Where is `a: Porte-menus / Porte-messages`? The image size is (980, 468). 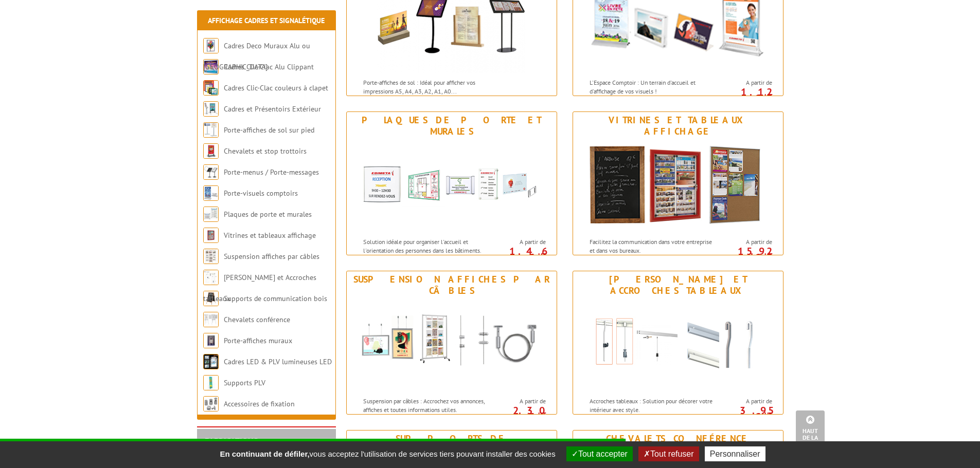
a: Porte-menus / Porte-messages is located at coordinates (271, 172).